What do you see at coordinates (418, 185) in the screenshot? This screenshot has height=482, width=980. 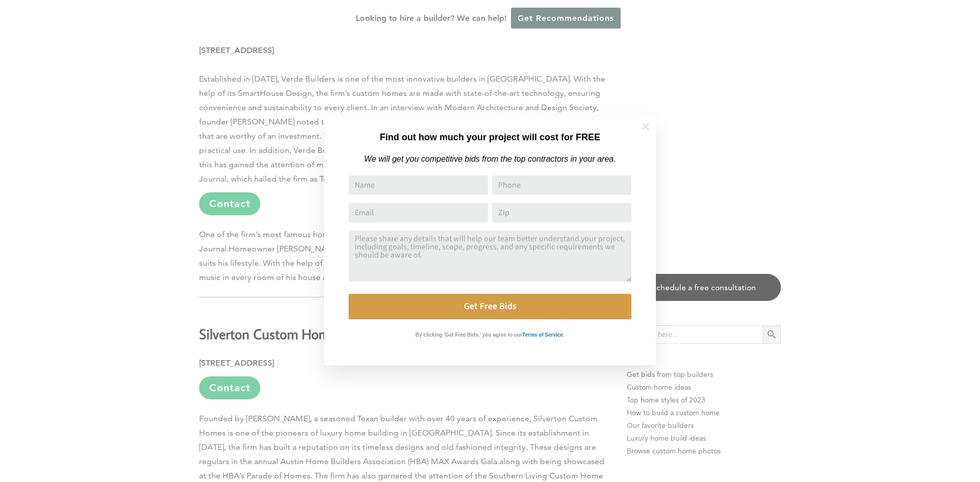 I see `input: Name` at bounding box center [418, 185].